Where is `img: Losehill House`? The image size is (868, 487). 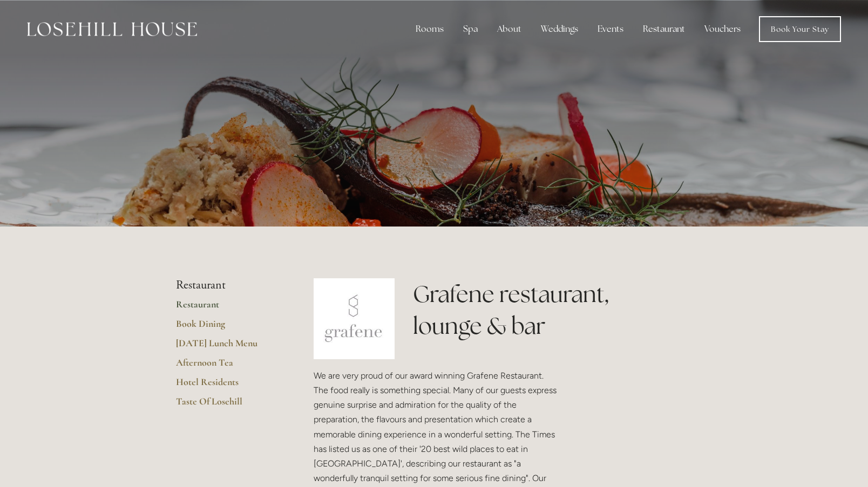 img: Losehill House is located at coordinates (112, 29).